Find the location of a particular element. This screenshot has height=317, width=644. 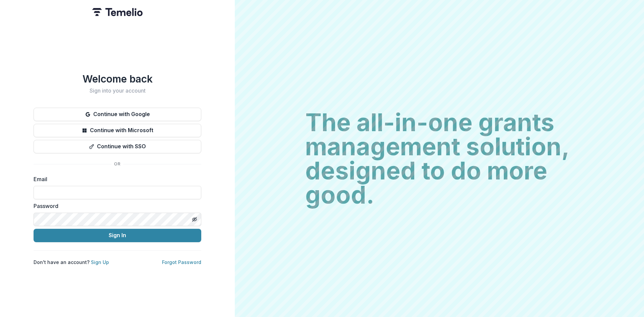

button: Continue with Google is located at coordinates (117, 114).